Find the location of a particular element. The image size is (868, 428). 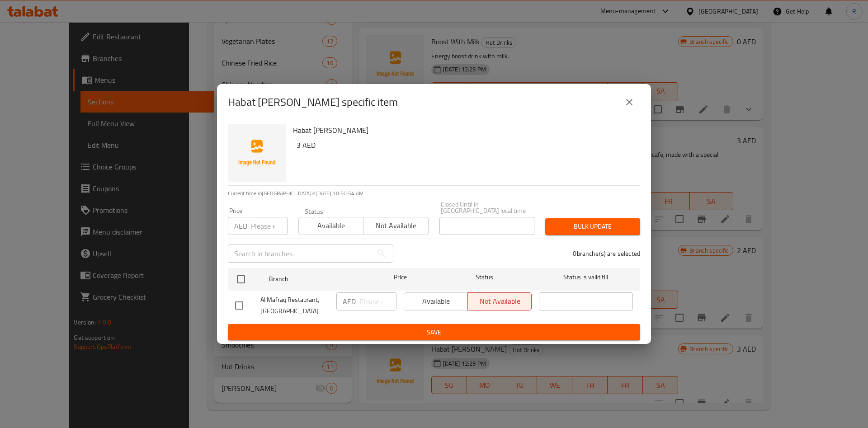

button: close is located at coordinates (629, 102).